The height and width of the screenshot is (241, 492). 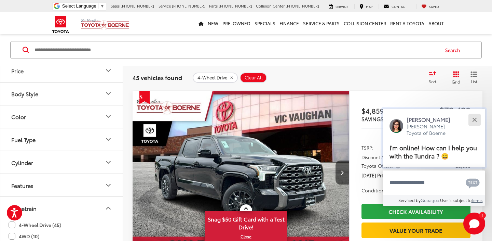 I want to click on span: Snag $50 Gift Card with a Test Drive!, so click(x=246, y=222).